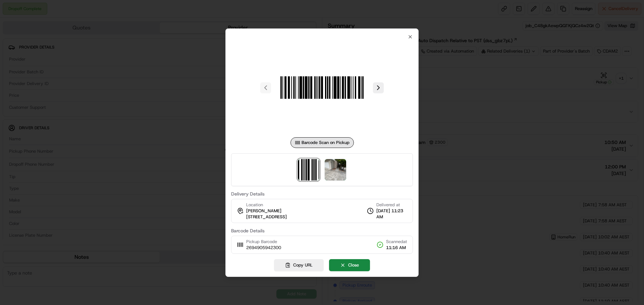  Describe the element at coordinates (64, 116) in the screenshot. I see `a: Powered byPylon` at that location.